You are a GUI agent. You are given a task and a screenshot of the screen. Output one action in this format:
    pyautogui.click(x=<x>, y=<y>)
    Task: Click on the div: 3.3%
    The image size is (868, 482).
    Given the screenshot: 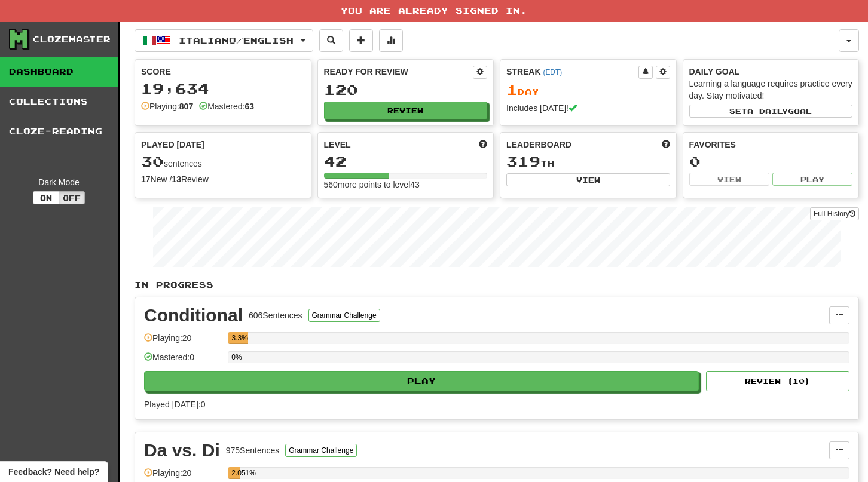 What is the action you would take?
    pyautogui.click(x=239, y=338)
    